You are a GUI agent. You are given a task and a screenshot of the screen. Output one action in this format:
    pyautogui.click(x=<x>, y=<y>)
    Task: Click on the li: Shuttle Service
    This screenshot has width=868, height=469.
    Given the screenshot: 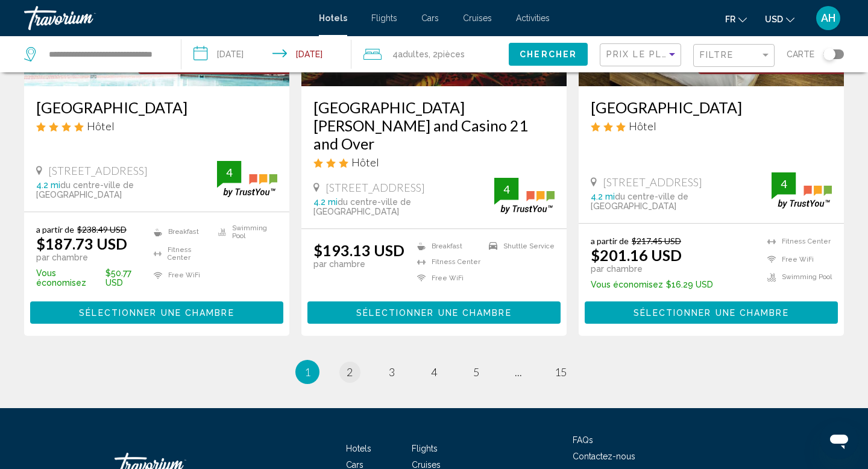 What is the action you would take?
    pyautogui.click(x=518, y=246)
    